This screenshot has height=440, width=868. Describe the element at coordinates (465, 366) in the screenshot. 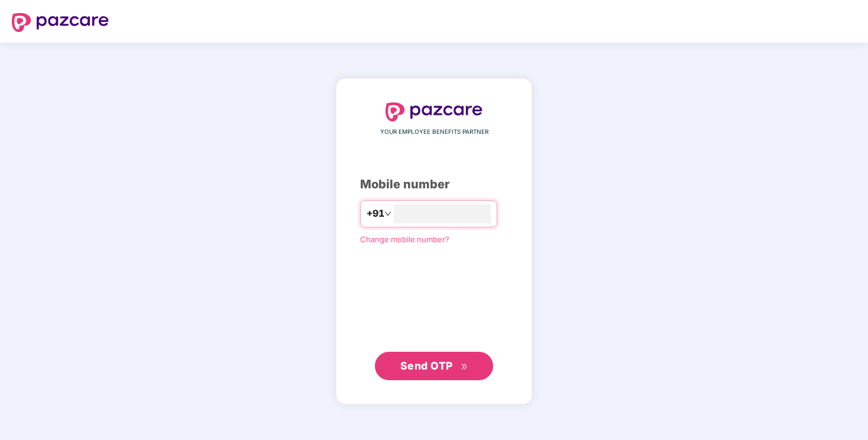

I see `span: double-right` at that location.